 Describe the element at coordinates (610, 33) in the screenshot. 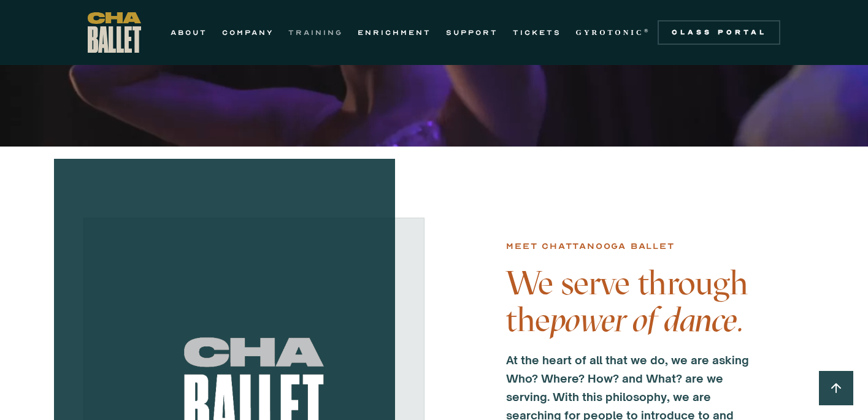

I see `strong: GYROTONIC` at that location.